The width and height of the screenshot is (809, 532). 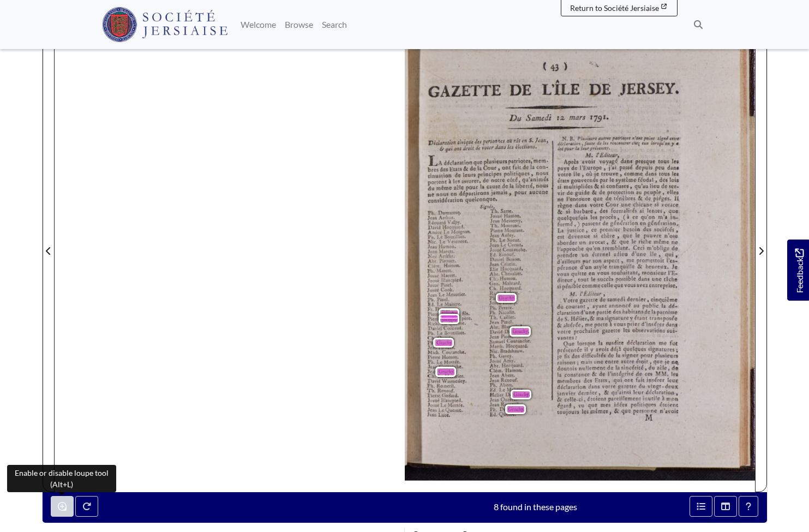 I want to click on span: féodal, so click(x=644, y=180).